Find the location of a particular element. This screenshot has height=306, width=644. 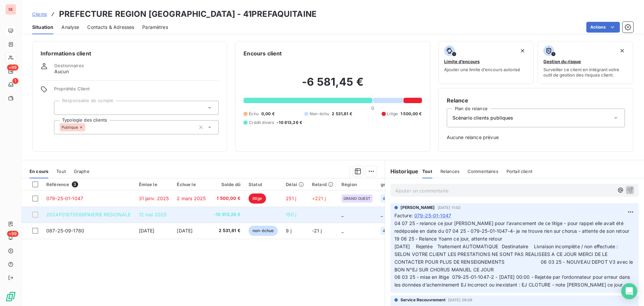

div: Émise le is located at coordinates (154, 185).